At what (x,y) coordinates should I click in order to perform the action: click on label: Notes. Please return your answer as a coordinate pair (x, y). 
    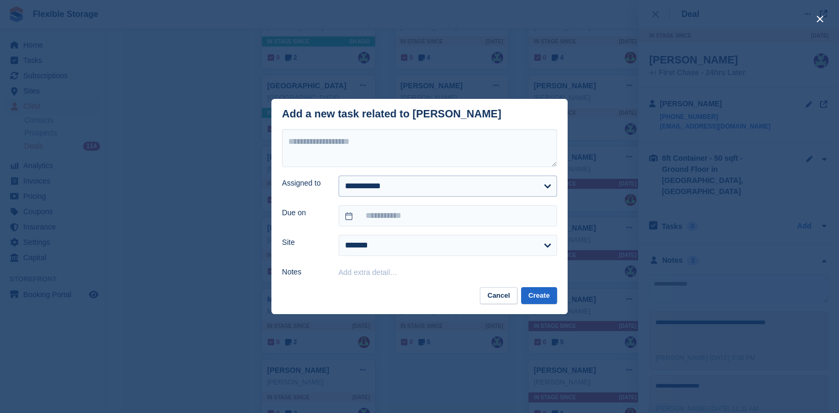
    Looking at the image, I should click on (304, 272).